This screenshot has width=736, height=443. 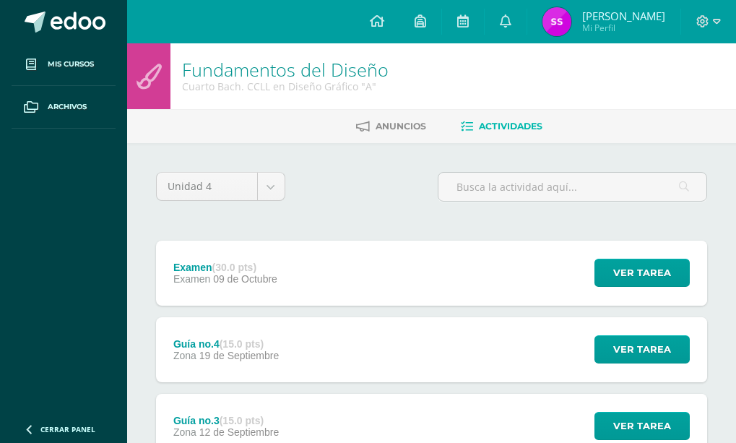 What do you see at coordinates (391, 126) in the screenshot?
I see `a: Anuncios` at bounding box center [391, 126].